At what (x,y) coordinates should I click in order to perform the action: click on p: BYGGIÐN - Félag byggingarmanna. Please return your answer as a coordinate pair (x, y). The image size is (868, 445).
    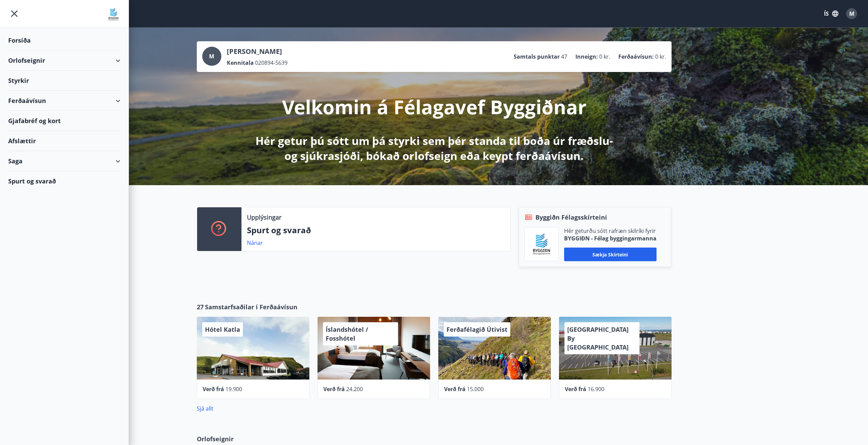
    Looking at the image, I should click on (610, 239).